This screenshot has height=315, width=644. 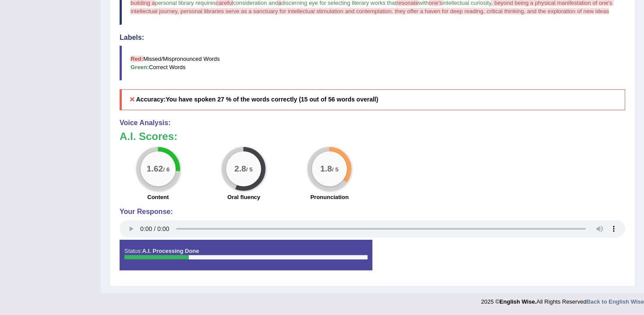 What do you see at coordinates (372, 123) in the screenshot?
I see `h4: Voice Analysis:` at bounding box center [372, 123].